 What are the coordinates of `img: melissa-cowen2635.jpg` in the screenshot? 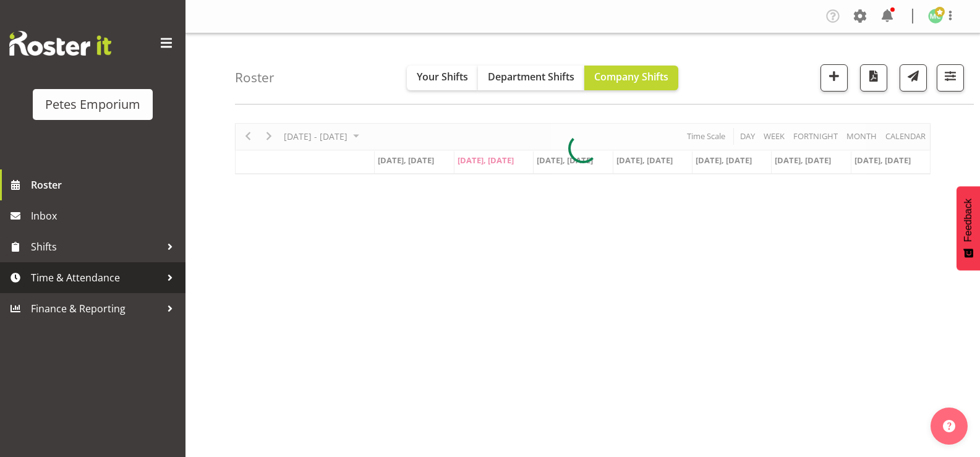 It's located at (935, 16).